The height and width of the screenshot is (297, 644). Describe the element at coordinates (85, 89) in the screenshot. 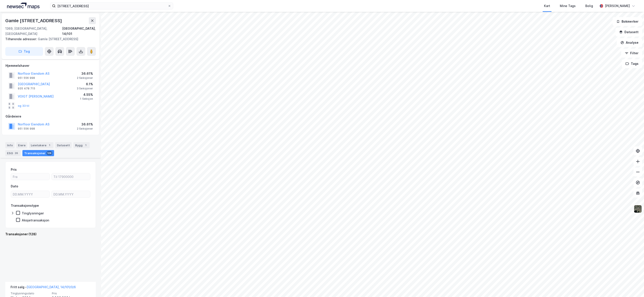

I see `div: 3 Seksjoner` at that location.